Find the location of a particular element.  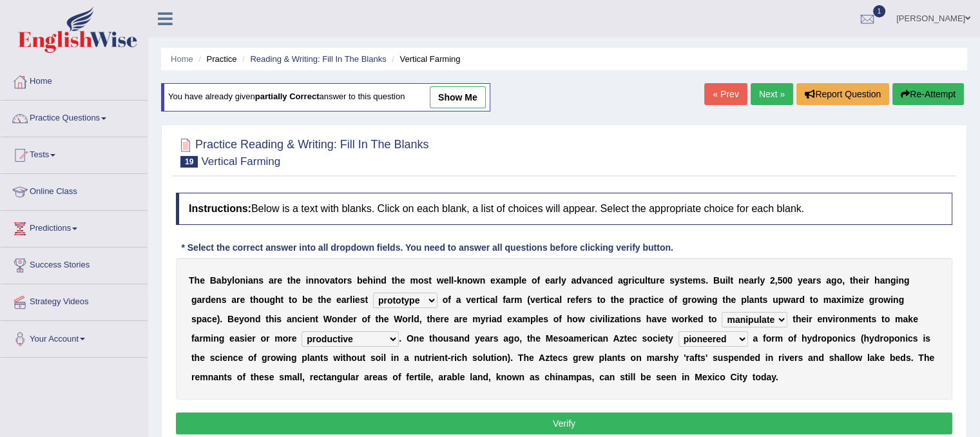

b: p is located at coordinates (516, 281).